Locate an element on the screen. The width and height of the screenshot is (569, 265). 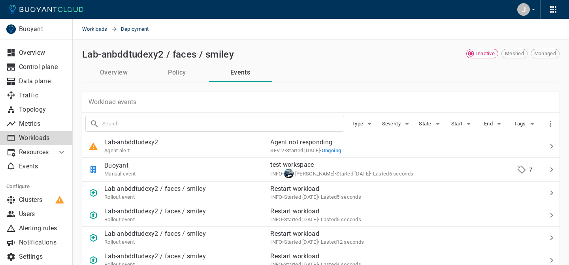
span: Tue, 29 Jul 2025 13:45:19 GMT-4 / Tue, 29 Jul 2025 17:45:19 UTC is located at coordinates (300, 197).